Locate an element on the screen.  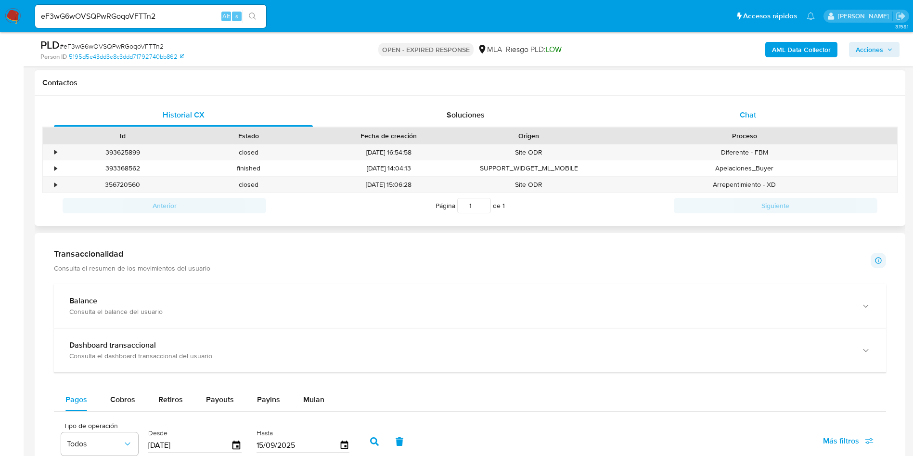
div: finished is located at coordinates (249, 168).